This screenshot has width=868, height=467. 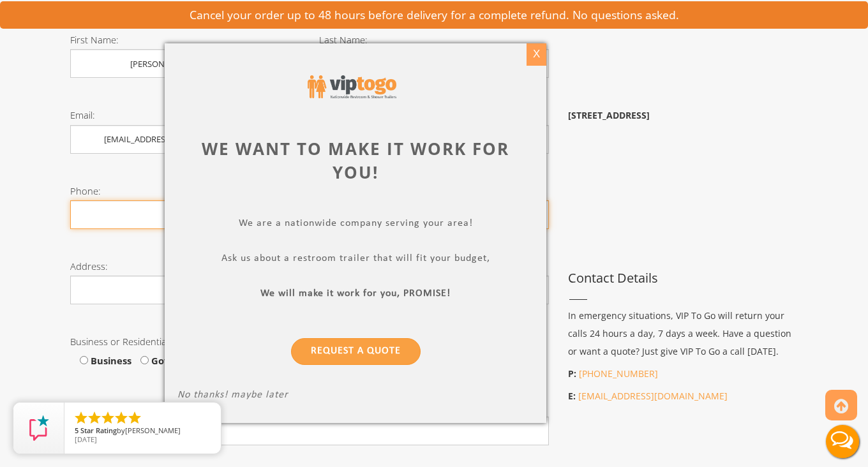 I want to click on b: We will make it work for you, PROMISE!, so click(x=355, y=293).